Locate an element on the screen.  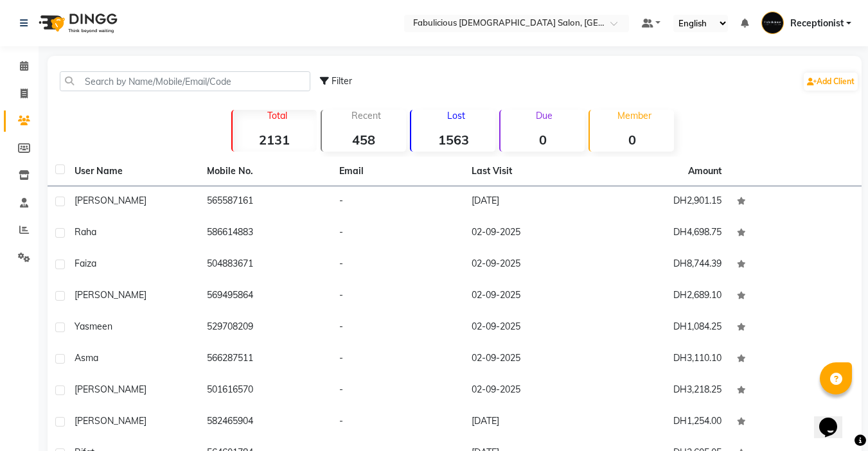
td: 569495864 is located at coordinates (265, 297).